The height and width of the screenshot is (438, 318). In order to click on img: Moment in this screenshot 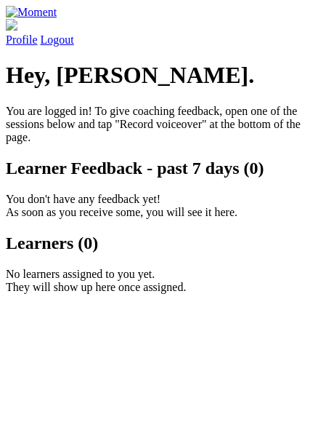, I will do `click(31, 12)`.